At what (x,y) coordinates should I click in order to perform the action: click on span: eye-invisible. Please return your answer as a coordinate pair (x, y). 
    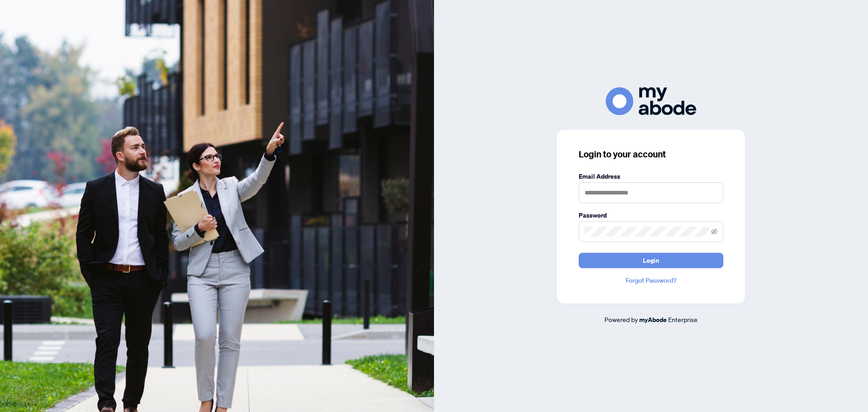
    Looking at the image, I should click on (715, 232).